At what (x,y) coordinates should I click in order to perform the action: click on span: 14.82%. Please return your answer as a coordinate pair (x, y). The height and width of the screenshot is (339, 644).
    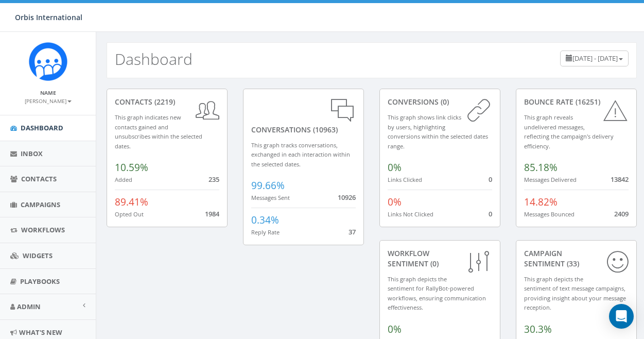
    Looking at the image, I should click on (541, 202).